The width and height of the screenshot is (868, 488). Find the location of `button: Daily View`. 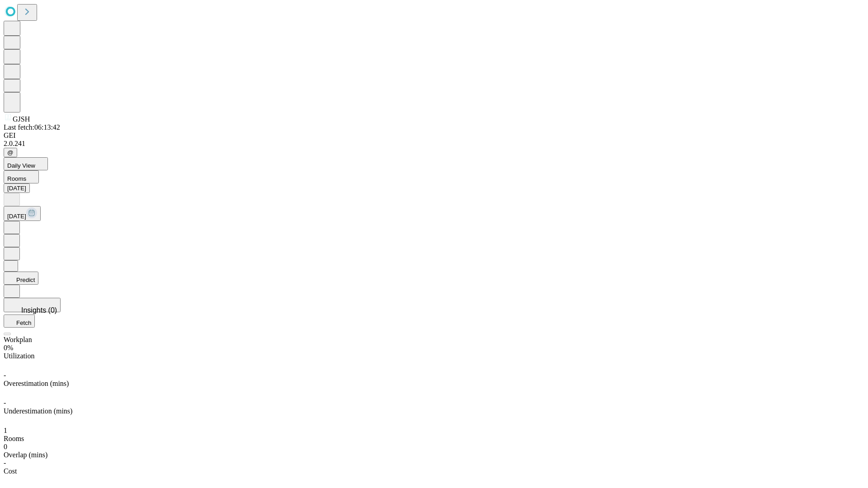

button: Daily View is located at coordinates (26, 163).